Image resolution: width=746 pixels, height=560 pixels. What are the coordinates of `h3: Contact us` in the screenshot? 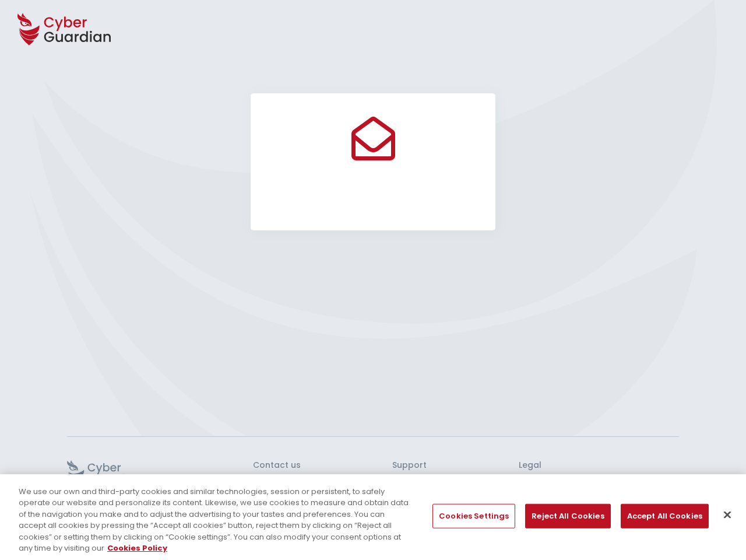 It's located at (277, 465).